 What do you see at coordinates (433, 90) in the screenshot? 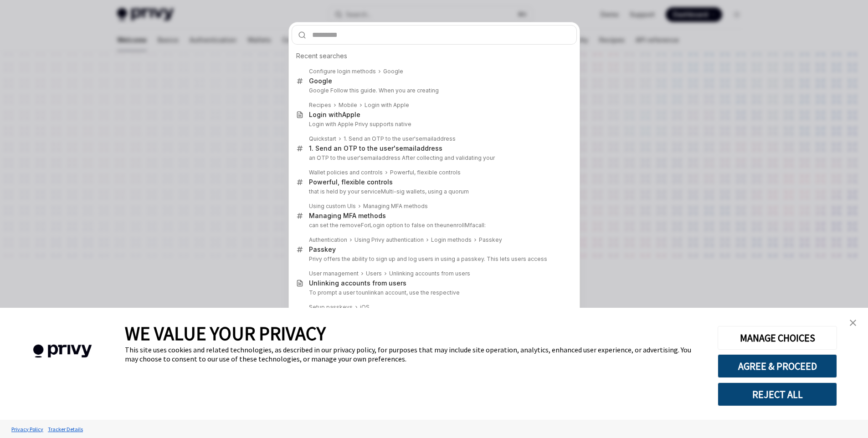
I see `p: Google Follow this guide. When you are creating` at bounding box center [433, 90].